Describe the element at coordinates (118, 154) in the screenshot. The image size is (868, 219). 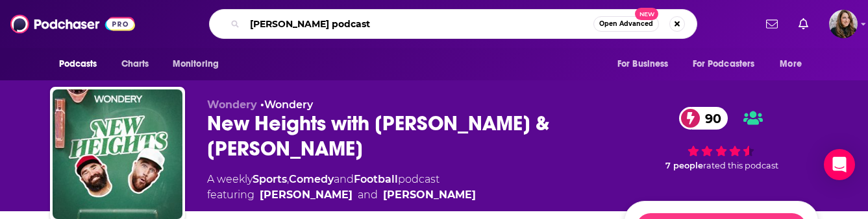
I see `img: New Heights with Jason & Travis Kelce` at that location.